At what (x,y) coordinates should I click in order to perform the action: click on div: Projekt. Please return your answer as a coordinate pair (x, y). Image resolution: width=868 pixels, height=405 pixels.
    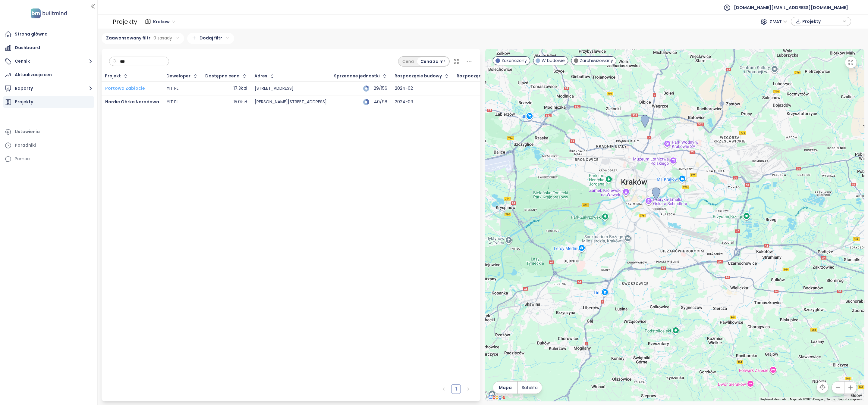
    Looking at the image, I should click on (113, 76).